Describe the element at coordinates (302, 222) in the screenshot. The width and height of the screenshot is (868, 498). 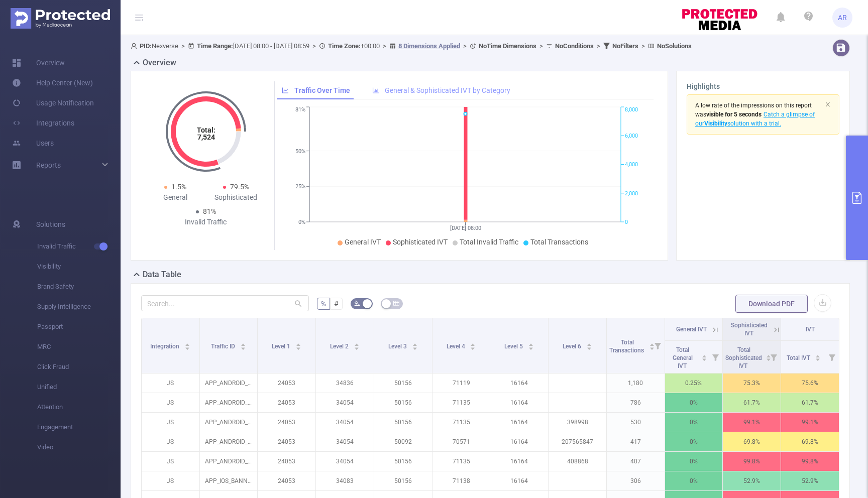
I see `tspan: 0%` at that location.